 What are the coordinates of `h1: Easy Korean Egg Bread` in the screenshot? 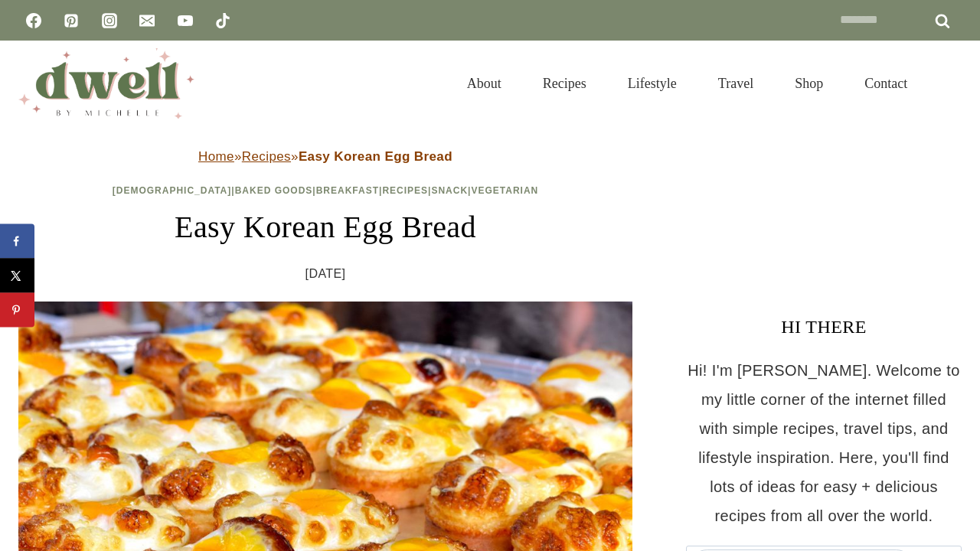 It's located at (325, 227).